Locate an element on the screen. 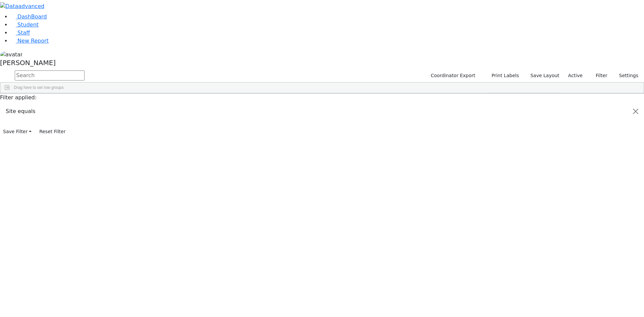 Image resolution: width=644 pixels, height=317 pixels. span: New Report is located at coordinates (33, 40).